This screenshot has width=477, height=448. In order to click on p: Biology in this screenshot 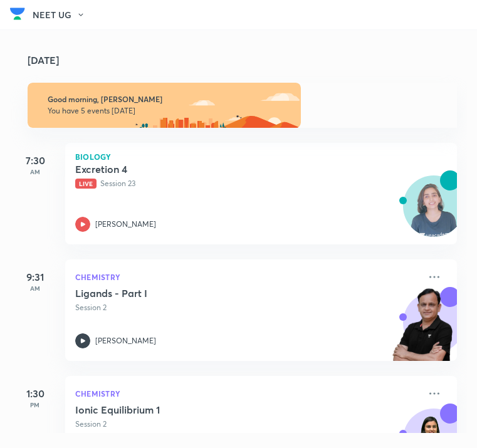, I will do `click(260, 157)`.